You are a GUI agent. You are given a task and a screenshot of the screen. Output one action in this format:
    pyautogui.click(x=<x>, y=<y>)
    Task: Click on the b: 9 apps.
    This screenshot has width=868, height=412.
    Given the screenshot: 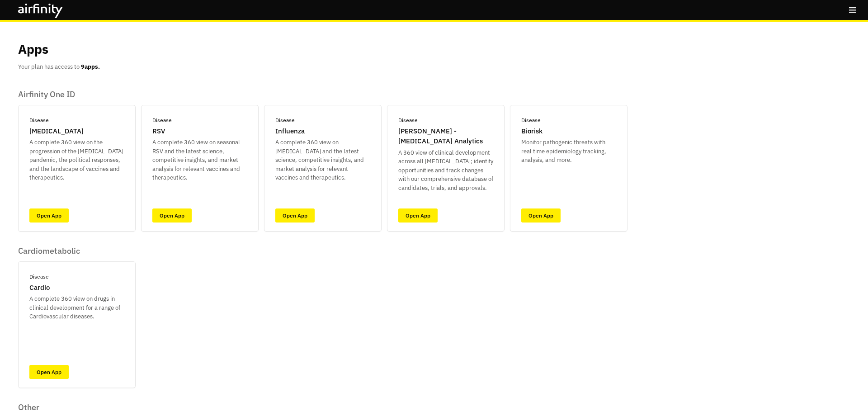 What is the action you would take?
    pyautogui.click(x=90, y=66)
    